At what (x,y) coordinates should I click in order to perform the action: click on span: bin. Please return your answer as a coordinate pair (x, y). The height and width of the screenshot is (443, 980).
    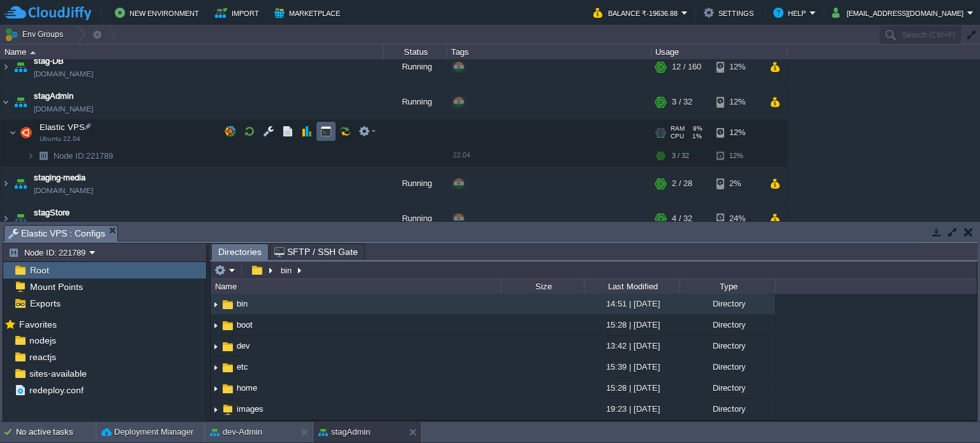
    Looking at the image, I should click on (242, 303).